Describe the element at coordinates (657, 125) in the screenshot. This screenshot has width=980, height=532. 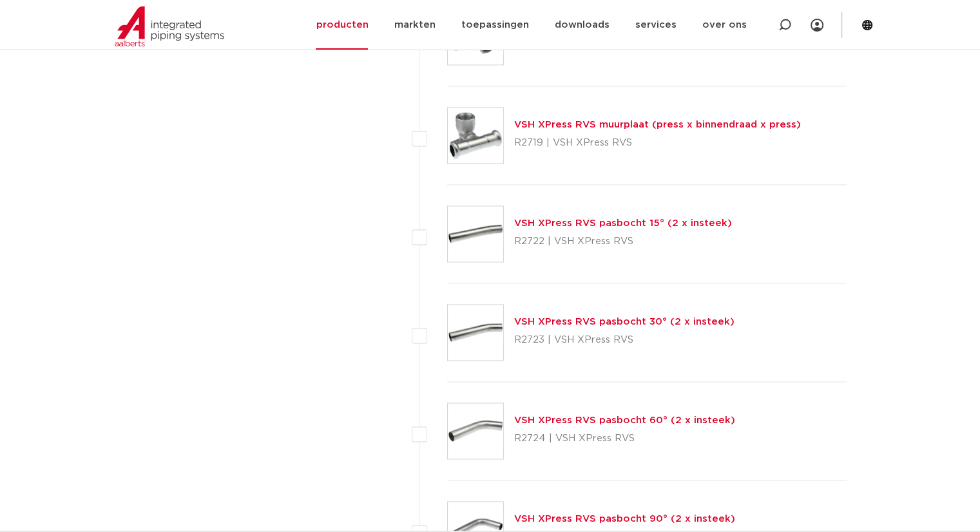
I see `a: VSH XPress RVS muurplaat (press x binnendraad x press)` at that location.